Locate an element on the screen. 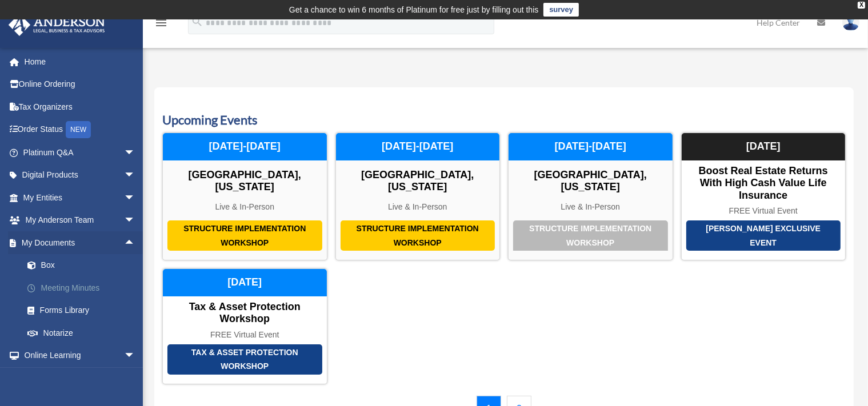 The image size is (868, 406). div: Boost Real Estate Returns with High Cash Value Life Insurance is located at coordinates (764, 184).